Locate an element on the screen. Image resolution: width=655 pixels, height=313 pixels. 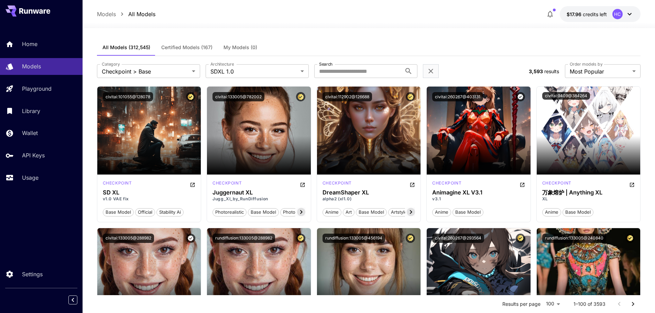
button: civitai:112902@126688 is located at coordinates (347, 97).